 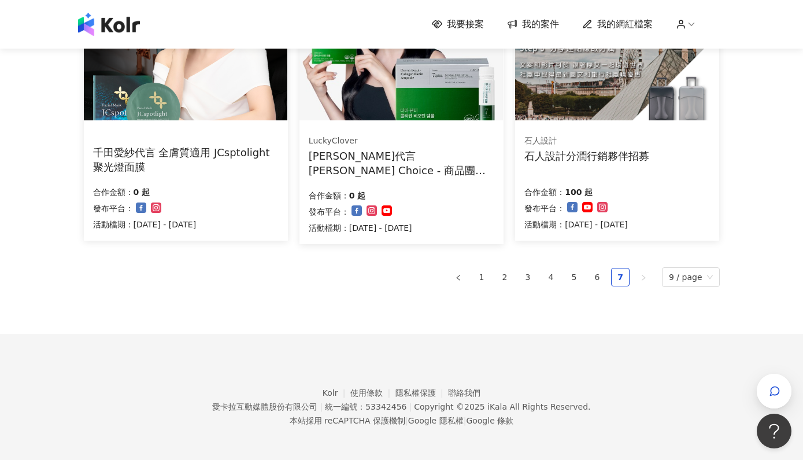 What do you see at coordinates (597, 277) in the screenshot?
I see `li: 6` at bounding box center [597, 277].